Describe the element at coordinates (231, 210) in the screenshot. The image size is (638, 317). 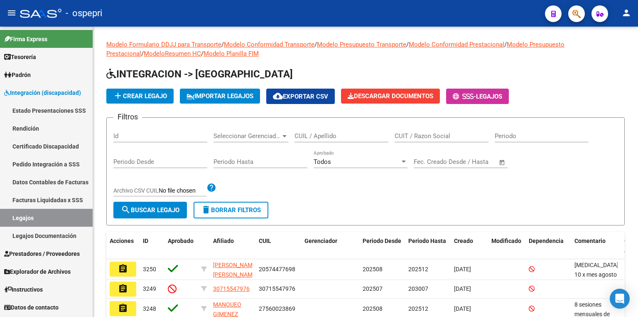
I see `button: Borrar Filtros` at that location.